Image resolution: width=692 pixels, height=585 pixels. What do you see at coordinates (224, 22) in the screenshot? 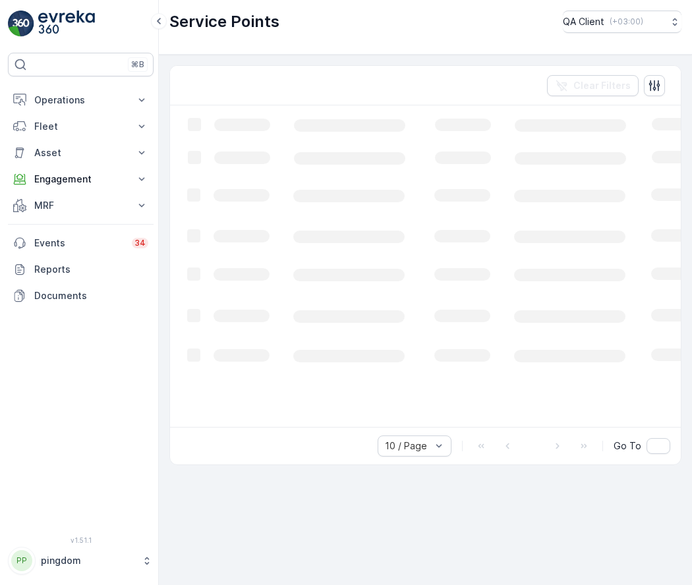
I see `p: Service Points` at bounding box center [224, 22].